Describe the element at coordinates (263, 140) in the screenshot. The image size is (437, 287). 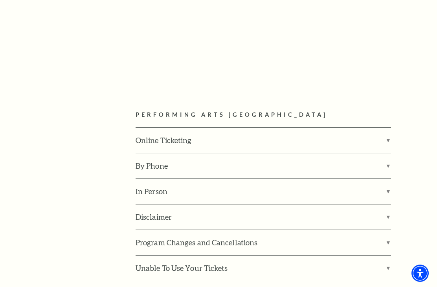
I see `label: Online Ticketing` at that location.